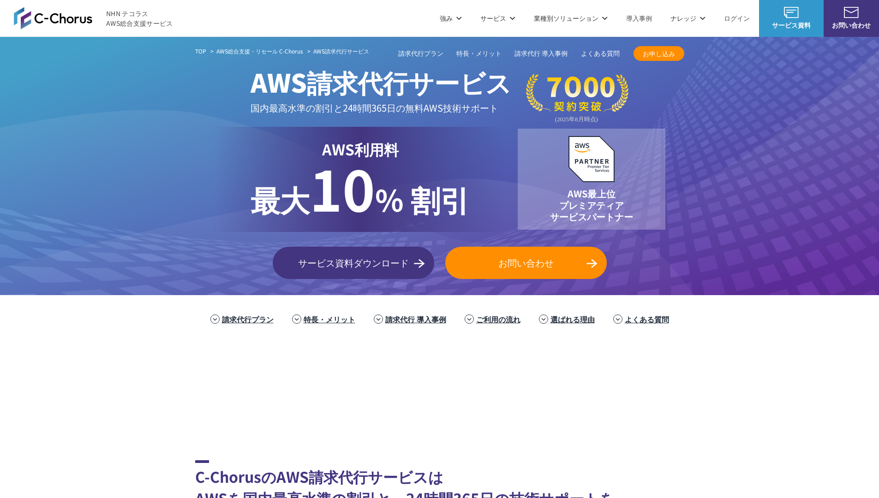 The height and width of the screenshot is (498, 879). I want to click on img: 大阪工業大学, so click(730, 414).